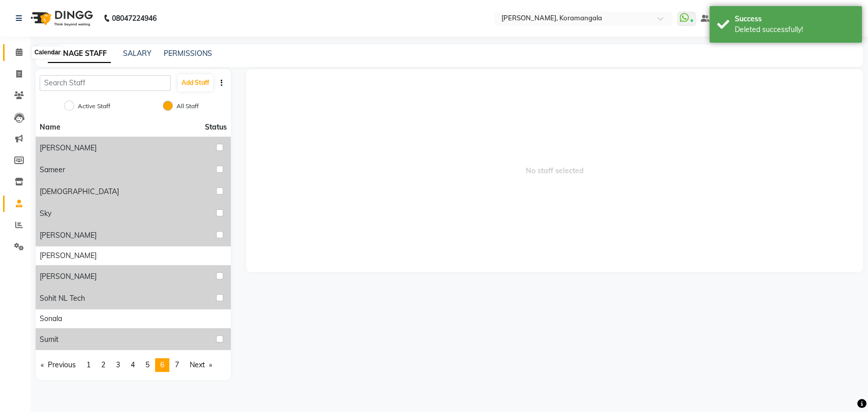 Image resolution: width=868 pixels, height=412 pixels. What do you see at coordinates (177, 364) in the screenshot?
I see `span: 7` at bounding box center [177, 364].